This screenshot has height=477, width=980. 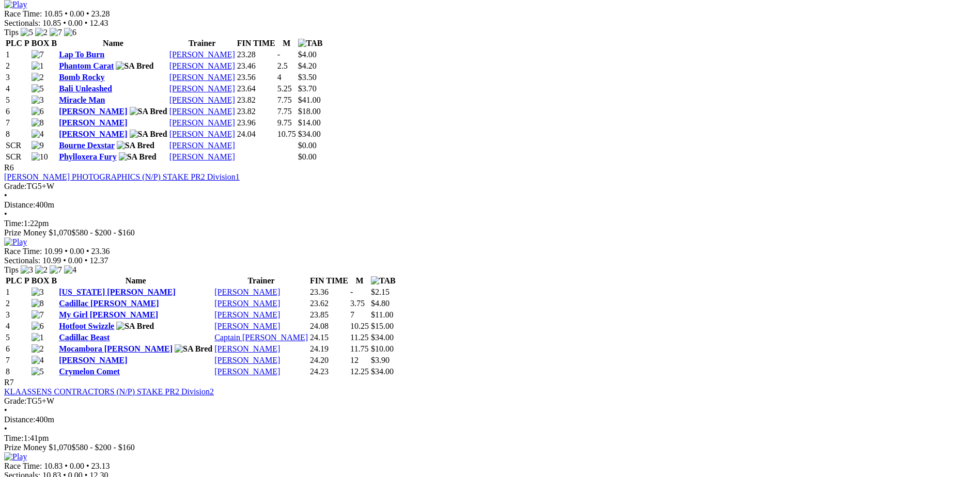 What do you see at coordinates (329, 303) in the screenshot?
I see `td: 23.62` at bounding box center [329, 303].